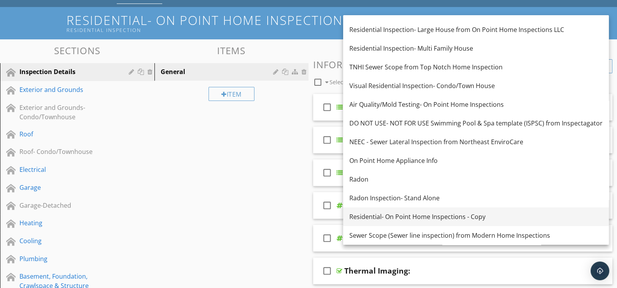  What do you see at coordinates (308, 23) in the screenshot?
I see `h1: Residential- On Point Home Inspections` at bounding box center [308, 23].